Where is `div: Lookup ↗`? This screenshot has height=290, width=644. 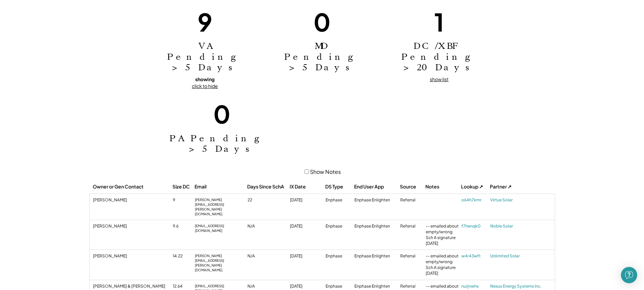 div: Lookup ↗ is located at coordinates (475, 187).